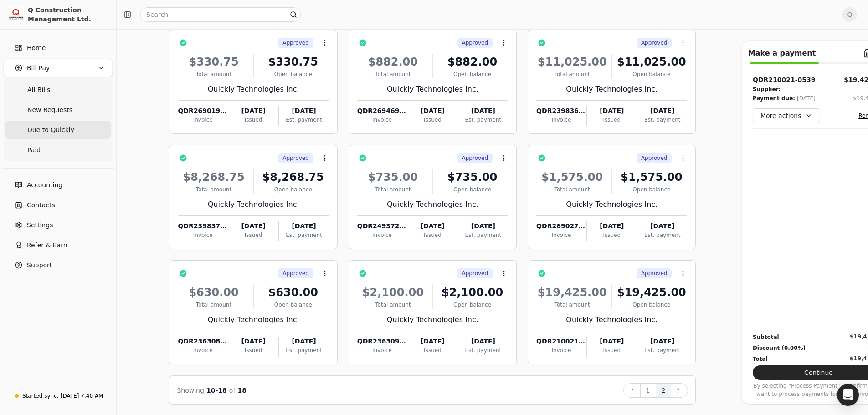  I want to click on button: 2, so click(663, 390).